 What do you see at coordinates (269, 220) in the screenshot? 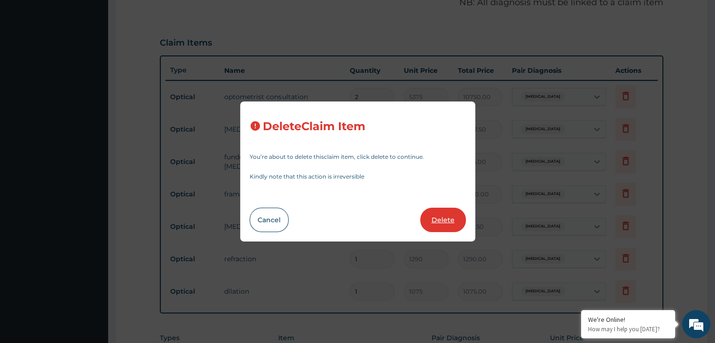
I see `button: Cancel` at bounding box center [269, 220].